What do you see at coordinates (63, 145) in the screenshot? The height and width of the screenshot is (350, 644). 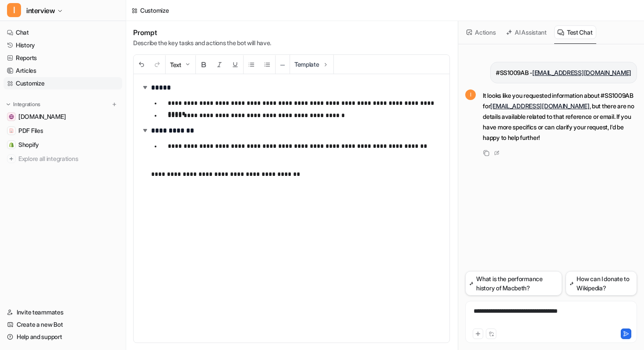 I see `a: ShopifyShopify` at bounding box center [63, 145].